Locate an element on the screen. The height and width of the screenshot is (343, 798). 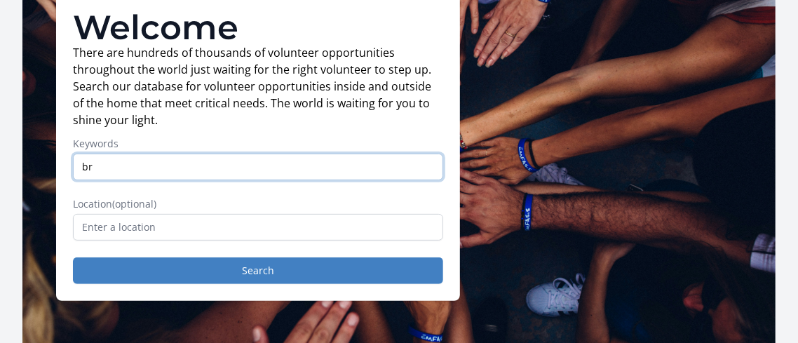
h1: Welcome is located at coordinates (258, 27).